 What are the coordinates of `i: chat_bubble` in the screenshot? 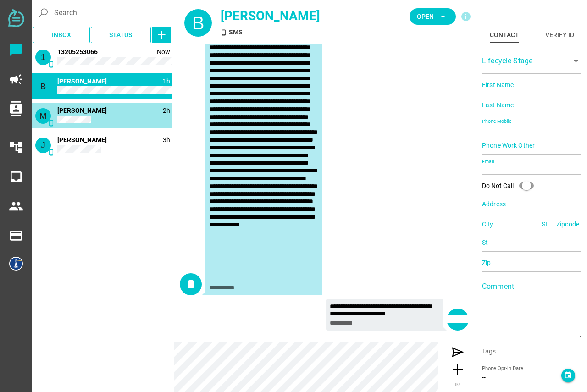 It's located at (16, 50).